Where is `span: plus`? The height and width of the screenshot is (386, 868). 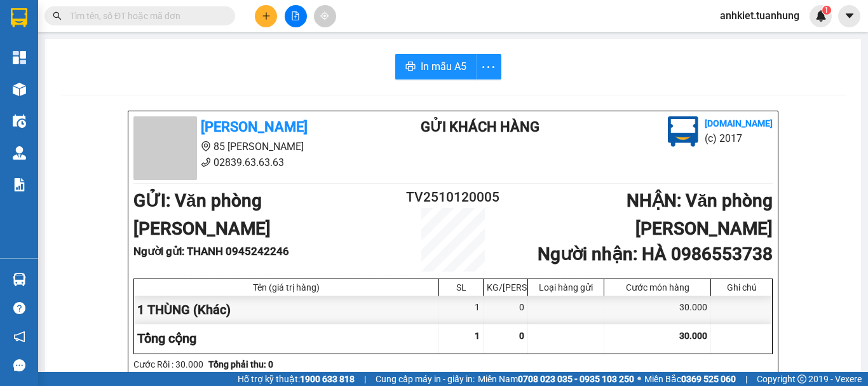 span: plus is located at coordinates (267, 16).